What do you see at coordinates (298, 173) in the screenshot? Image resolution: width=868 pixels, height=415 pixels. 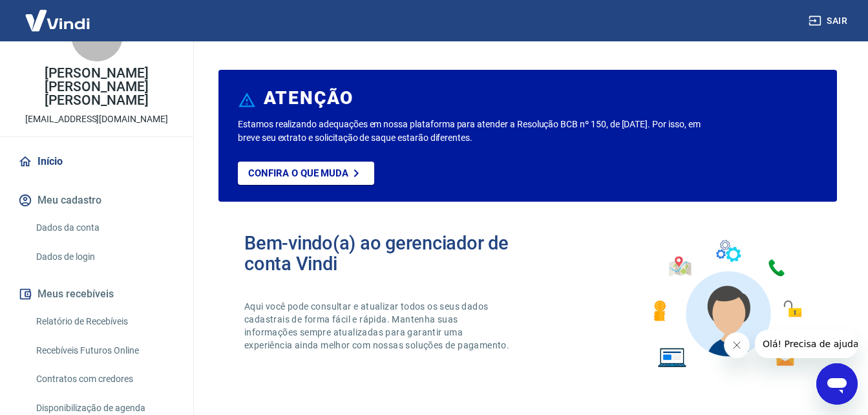 I see `p: Confira o que muda` at bounding box center [298, 173].